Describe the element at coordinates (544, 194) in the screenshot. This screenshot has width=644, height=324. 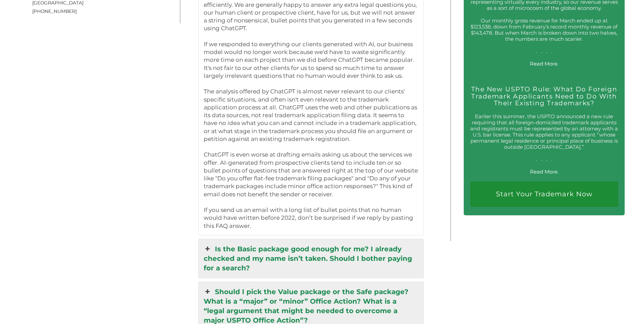
I see `a: Start Your Trademark Now` at that location.